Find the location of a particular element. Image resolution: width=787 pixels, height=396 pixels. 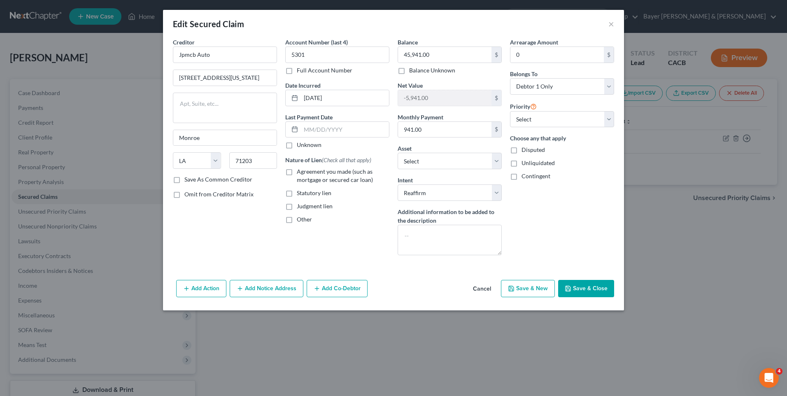

label: Balance is located at coordinates (408, 42).